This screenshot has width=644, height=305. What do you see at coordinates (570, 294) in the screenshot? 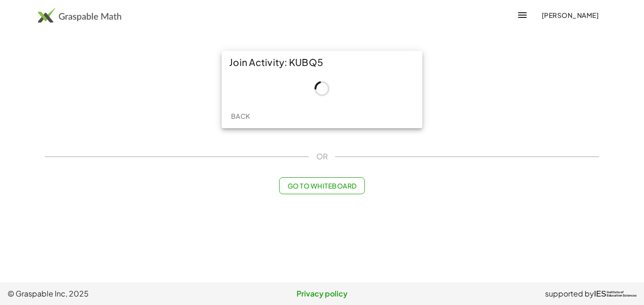
I see `span: supported by` at bounding box center [570, 294].